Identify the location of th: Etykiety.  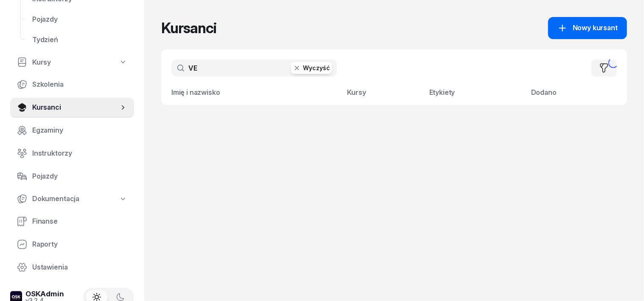
(475, 96).